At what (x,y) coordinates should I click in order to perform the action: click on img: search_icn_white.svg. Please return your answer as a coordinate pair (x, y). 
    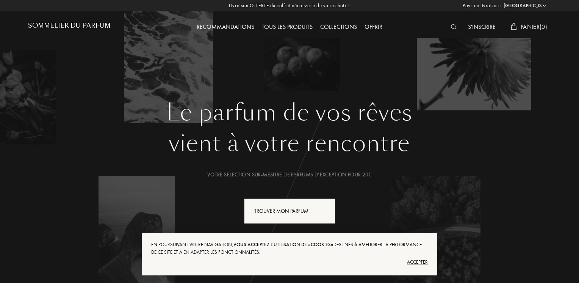
    Looking at the image, I should click on (454, 27).